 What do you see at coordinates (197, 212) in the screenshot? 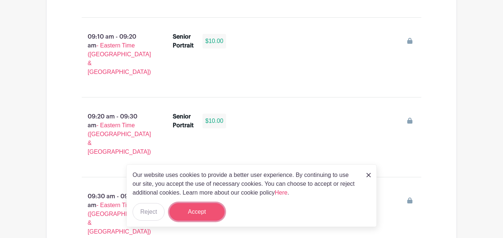
I see `button: Accept` at bounding box center [197, 212].